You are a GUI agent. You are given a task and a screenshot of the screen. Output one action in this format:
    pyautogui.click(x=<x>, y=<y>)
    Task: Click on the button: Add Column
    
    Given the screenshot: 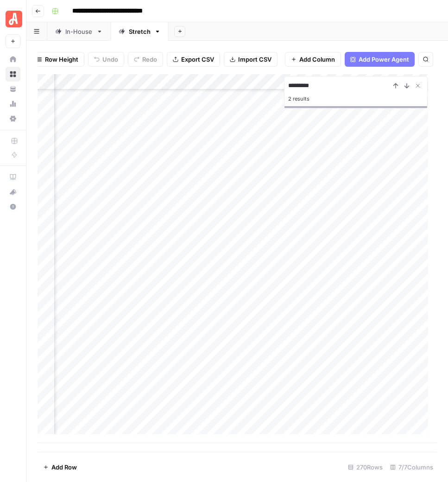 What is the action you would take?
    pyautogui.click(x=313, y=59)
    